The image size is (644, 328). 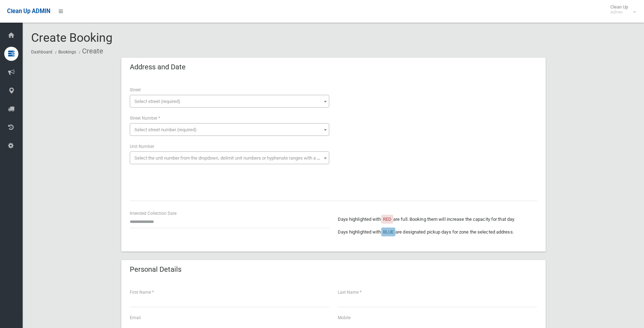 I want to click on span: BLUE, so click(x=388, y=232).